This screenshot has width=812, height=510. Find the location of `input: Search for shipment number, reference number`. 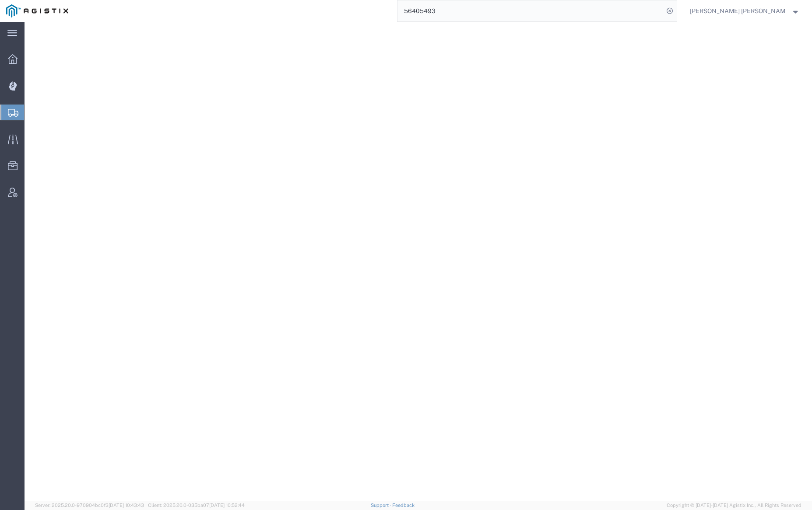

input: Search for shipment number, reference number is located at coordinates (530, 11).